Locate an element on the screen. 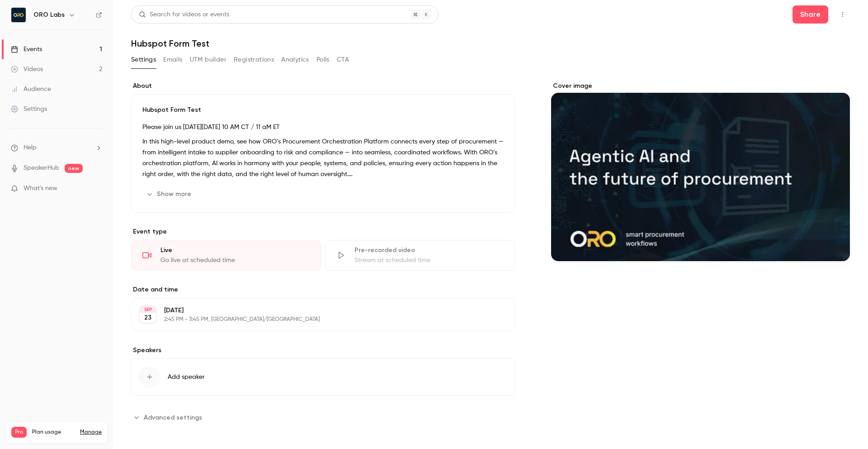 The image size is (868, 449). div: Settings is located at coordinates (29, 109).